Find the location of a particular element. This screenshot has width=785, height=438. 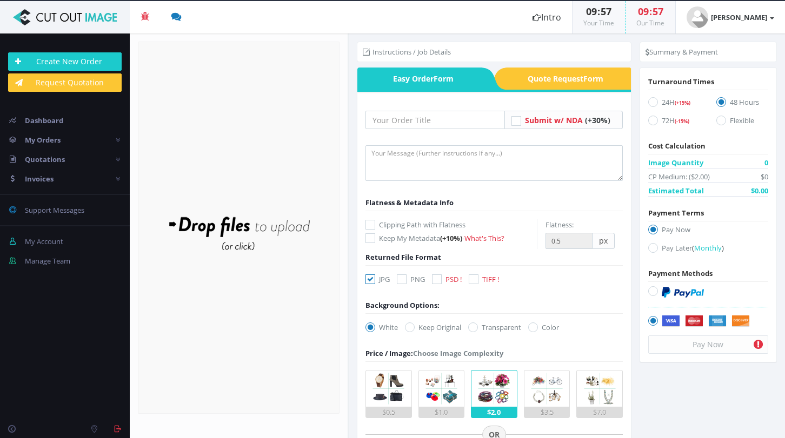

img: PayPal is located at coordinates (683, 292).